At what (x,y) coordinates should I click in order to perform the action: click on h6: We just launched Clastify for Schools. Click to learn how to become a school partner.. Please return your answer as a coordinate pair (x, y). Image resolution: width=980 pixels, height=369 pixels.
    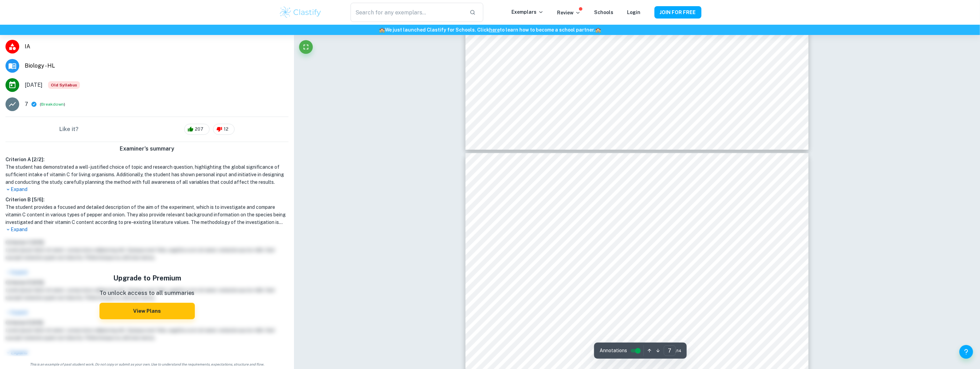
    Looking at the image, I should click on (490, 30).